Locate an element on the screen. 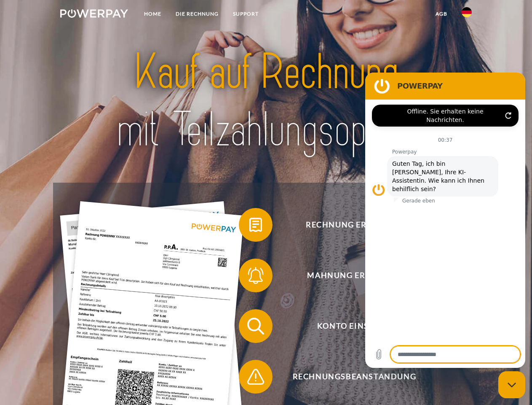 Image resolution: width=532 pixels, height=405 pixels. img: de is located at coordinates (467, 12).